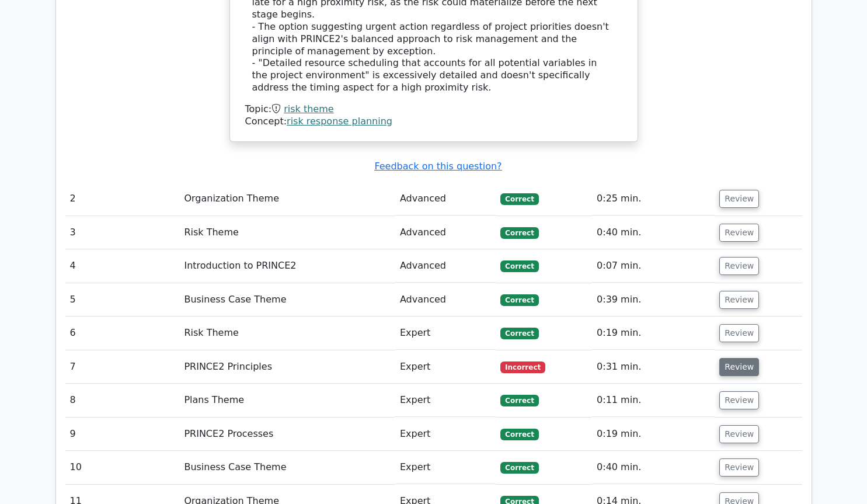  Describe the element at coordinates (287, 433) in the screenshot. I see `td: PRINCE2 Processes` at that location.